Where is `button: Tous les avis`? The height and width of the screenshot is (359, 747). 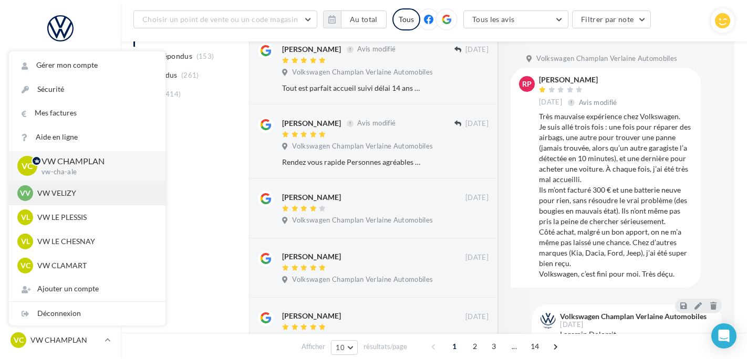
button: Tous les avis is located at coordinates (516, 19).